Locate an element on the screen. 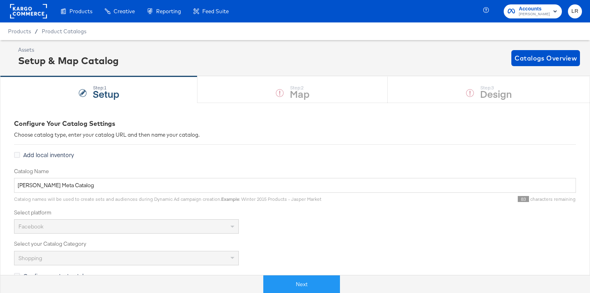  div: Assets is located at coordinates (68, 50).